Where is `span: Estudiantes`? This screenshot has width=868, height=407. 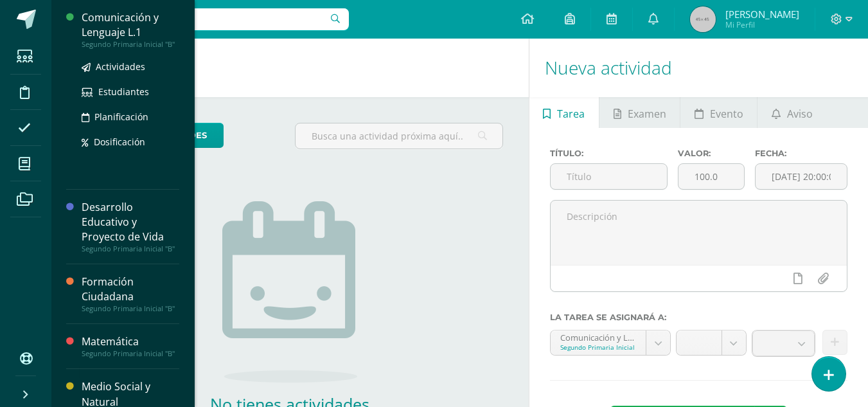
span: Estudiantes is located at coordinates (123, 91).